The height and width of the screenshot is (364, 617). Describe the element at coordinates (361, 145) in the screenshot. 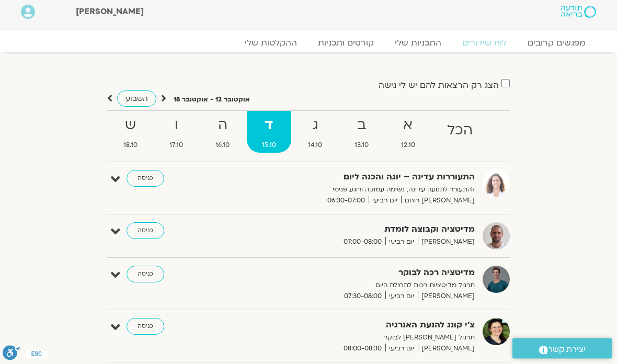

I see `span: 13.10` at that location.